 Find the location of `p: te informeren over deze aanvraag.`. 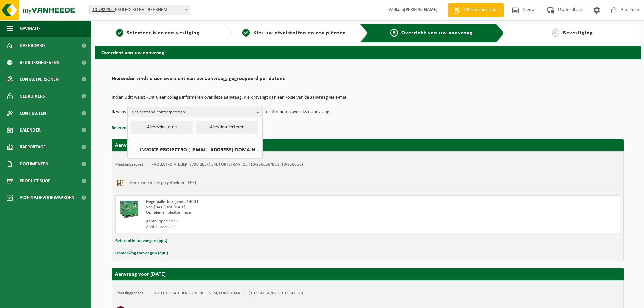

p: te informeren over deze aanvraag. is located at coordinates (298, 112).